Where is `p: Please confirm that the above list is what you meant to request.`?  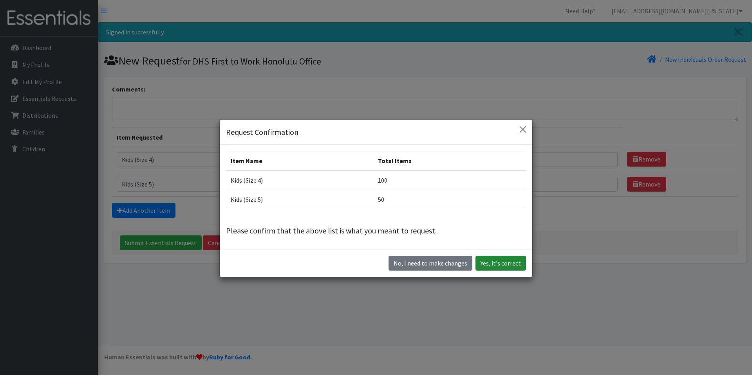
p: Please confirm that the above list is what you meant to request. is located at coordinates (376, 231).